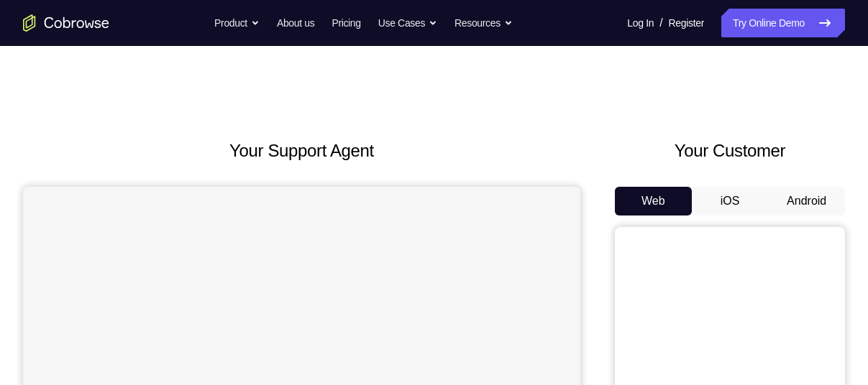 The width and height of the screenshot is (868, 385). I want to click on a: Log In, so click(640, 23).